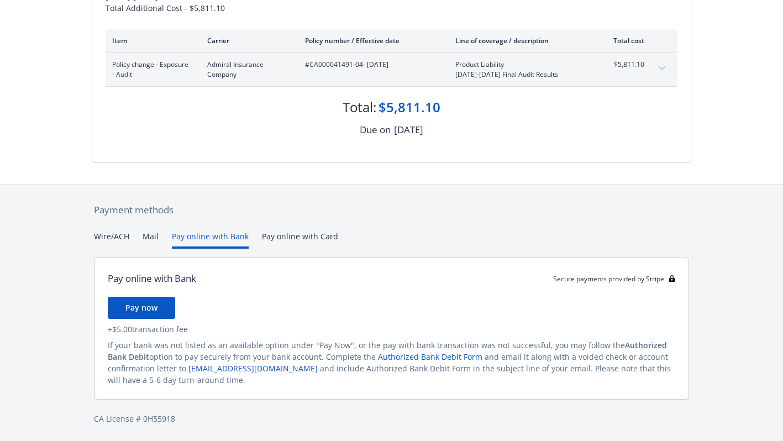 The image size is (783, 441). What do you see at coordinates (375, 130) in the screenshot?
I see `div: Due on` at bounding box center [375, 130].